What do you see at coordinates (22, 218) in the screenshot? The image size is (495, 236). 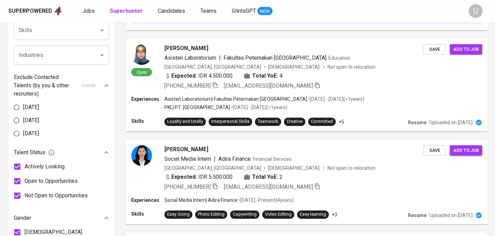 I see `p: Gender` at bounding box center [22, 218].